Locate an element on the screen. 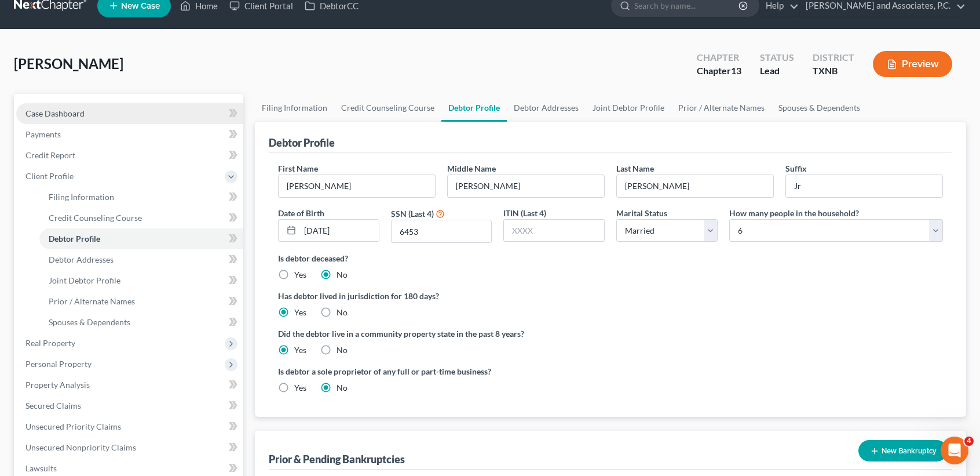 The image size is (980, 476). label: Did the debtor live in a community property state in the past 8 years? is located at coordinates (611, 333).